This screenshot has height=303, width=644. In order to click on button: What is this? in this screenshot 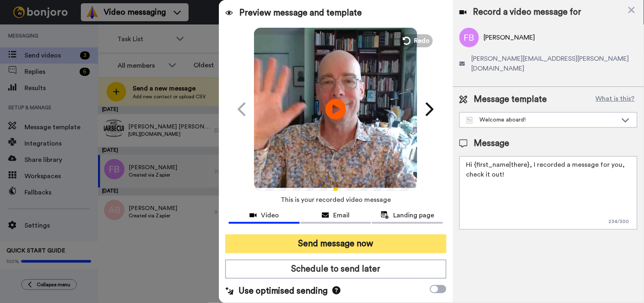, I will do `click(616, 99)`.